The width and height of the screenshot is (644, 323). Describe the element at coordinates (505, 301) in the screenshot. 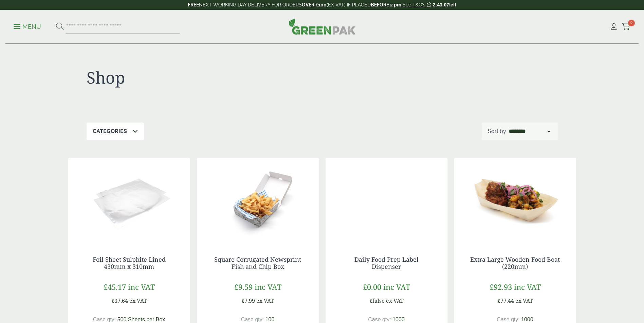

I see `span: £77.44` at that location.